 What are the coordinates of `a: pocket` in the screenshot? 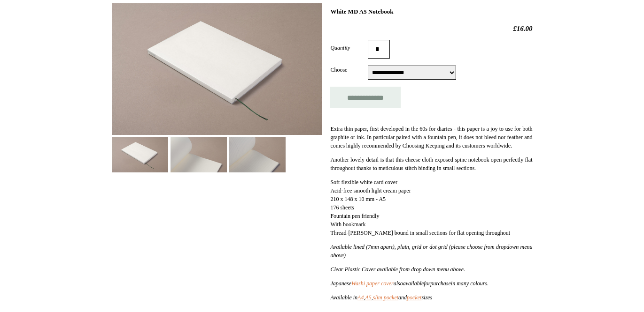 It's located at (413, 298).